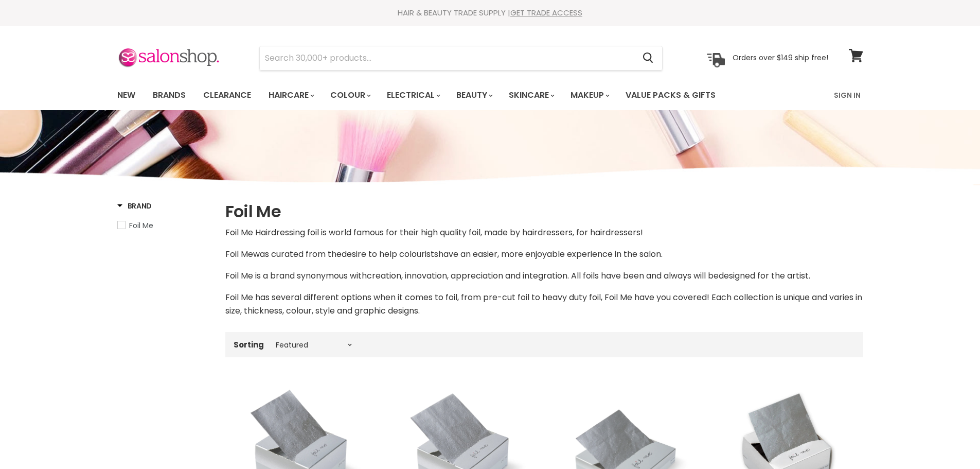  I want to click on h1: Foil Me, so click(544, 211).